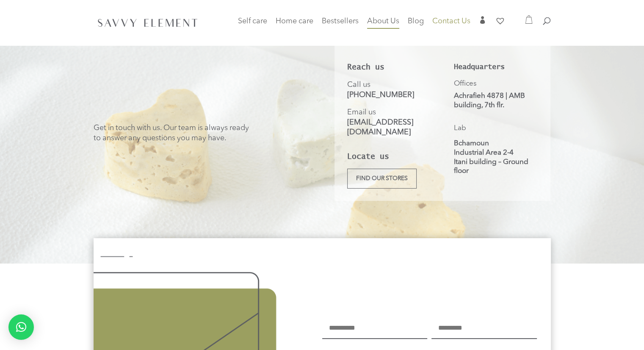 The height and width of the screenshot is (350, 644). Describe the element at coordinates (366, 66) in the screenshot. I see `strong: Reach us` at that location.